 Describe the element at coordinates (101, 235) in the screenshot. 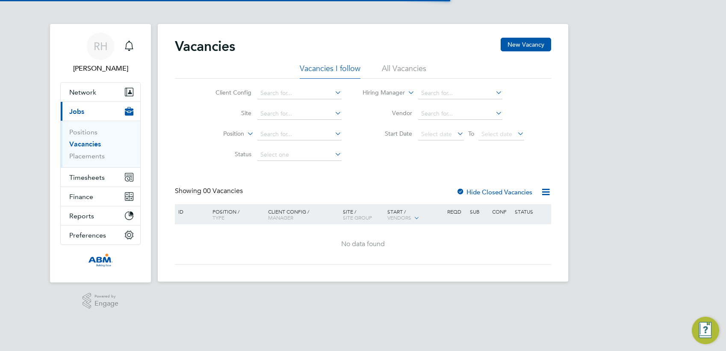

I see `button: Preferences` at that location.